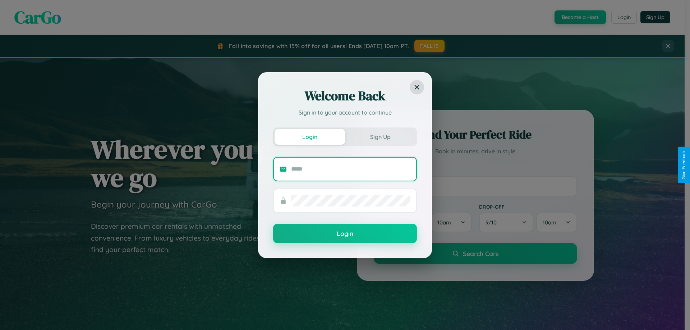 Image resolution: width=690 pixels, height=330 pixels. Describe the element at coordinates (345, 112) in the screenshot. I see `p: Sign in to your account to continue` at that location.